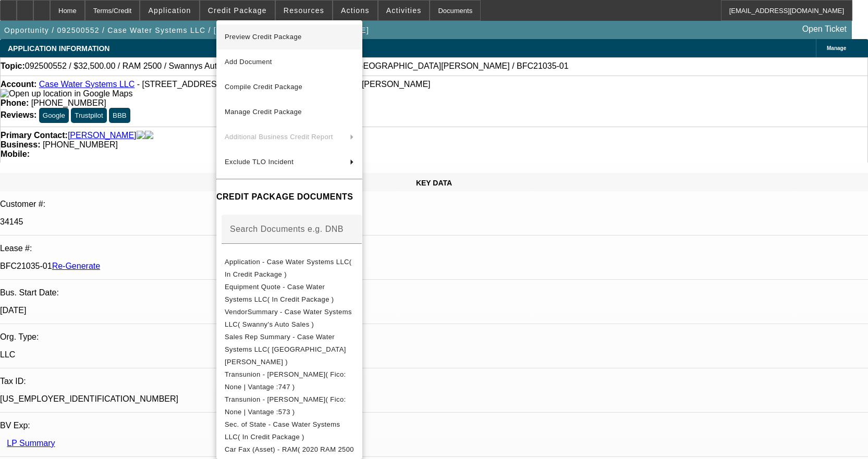 This screenshot has height=459, width=868. Describe the element at coordinates (288, 268) in the screenshot. I see `span: Application - Case Water Systems LLC( In Credit Package )` at that location.